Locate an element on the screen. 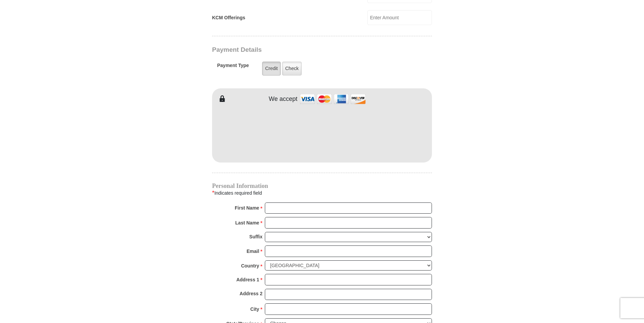 The height and width of the screenshot is (323, 644). label: KCM Offerings is located at coordinates (229, 17).